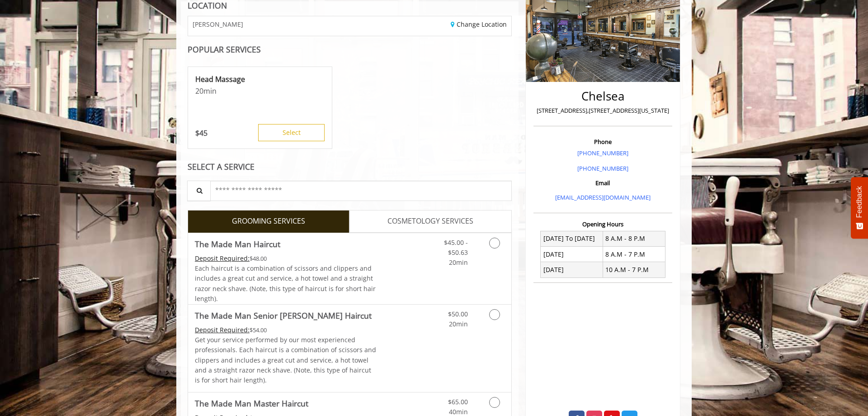 This screenshot has width=868, height=416. What do you see at coordinates (224, 50) in the screenshot?
I see `b: POPULAR SERVICES` at bounding box center [224, 50].